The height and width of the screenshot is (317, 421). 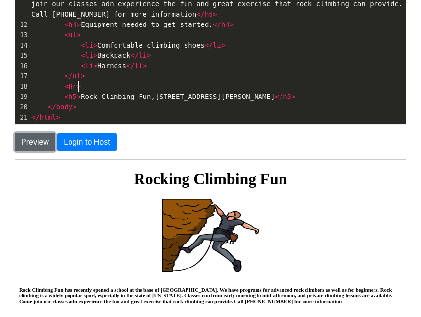 I want to click on span: h6, so click(x=209, y=14).